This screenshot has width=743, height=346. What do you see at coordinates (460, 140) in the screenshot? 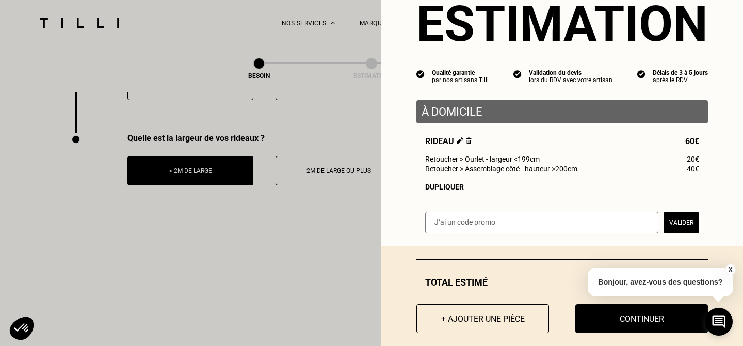
I see `img: Éditer` at bounding box center [460, 140].